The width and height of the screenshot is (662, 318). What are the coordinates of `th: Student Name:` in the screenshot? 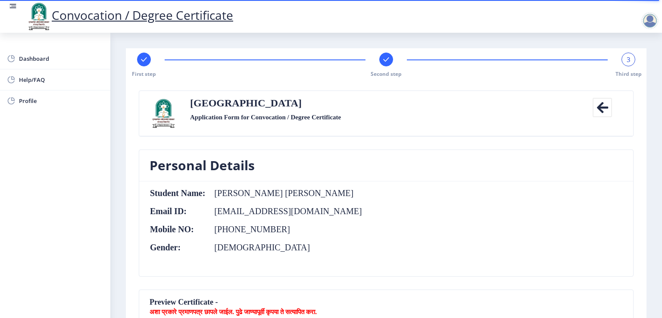 It's located at (178, 193).